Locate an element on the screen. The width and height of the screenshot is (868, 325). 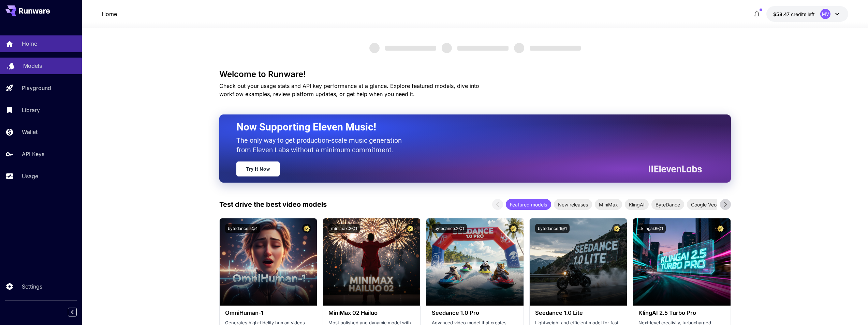
a: Try It Now is located at coordinates (258, 169).